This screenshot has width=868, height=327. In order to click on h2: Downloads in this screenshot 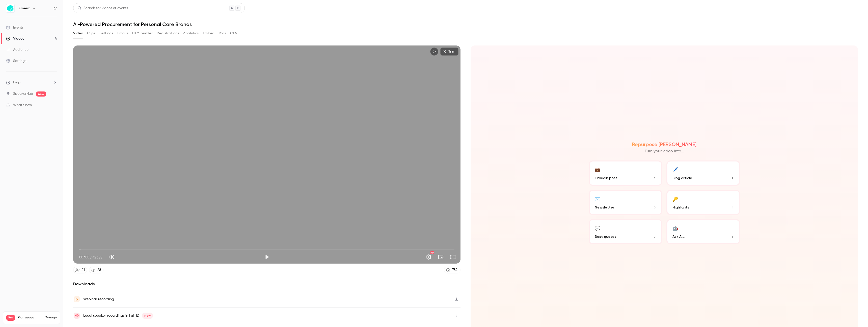, I will do `click(267, 284)`.